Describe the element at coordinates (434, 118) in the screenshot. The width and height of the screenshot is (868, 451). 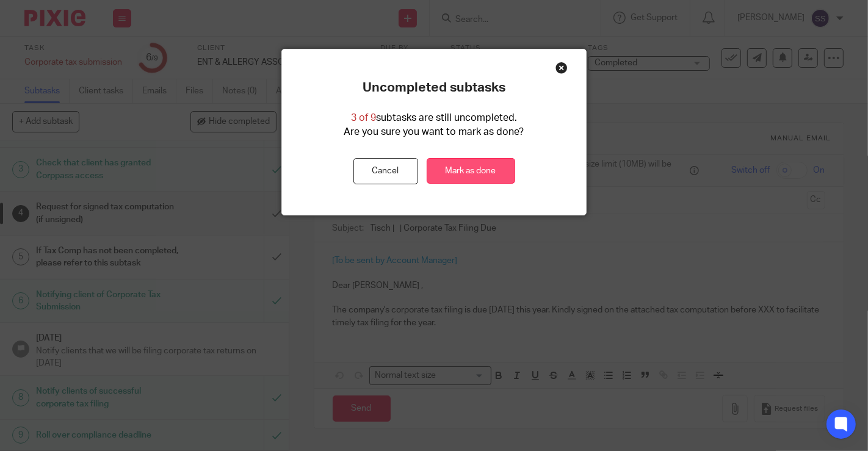
I see `p: subtasks are still uncompleted.` at that location.